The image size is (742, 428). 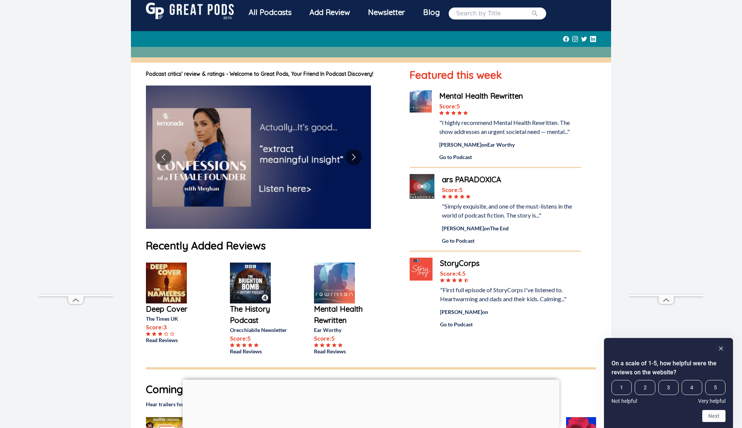 What do you see at coordinates (431, 12) in the screenshot?
I see `div: Blog` at bounding box center [431, 12].